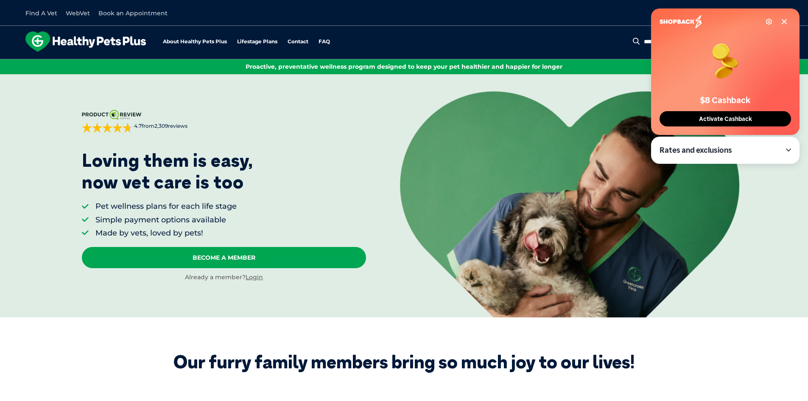  What do you see at coordinates (166, 206) in the screenshot?
I see `li: Pet wellness plans for each life stage` at bounding box center [166, 206].